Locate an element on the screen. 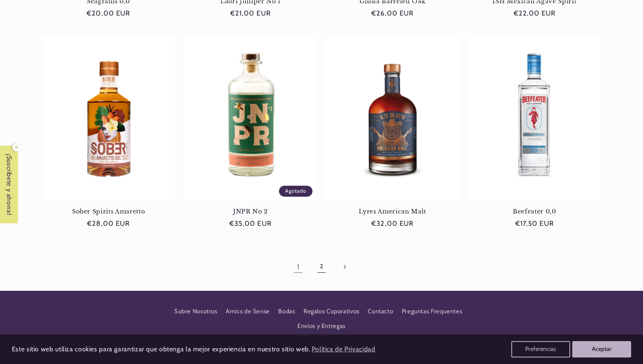 The height and width of the screenshot is (364, 643). button: Preferencias is located at coordinates (541, 349).